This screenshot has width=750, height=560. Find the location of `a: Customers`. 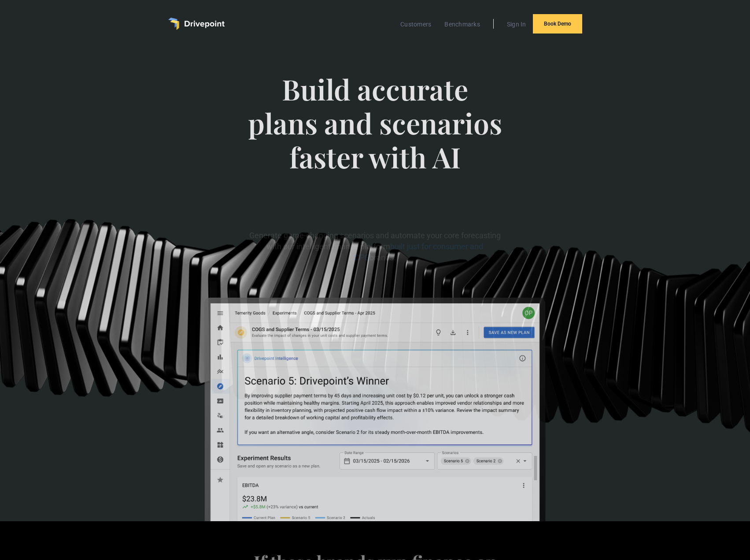

a: Customers is located at coordinates (416, 24).